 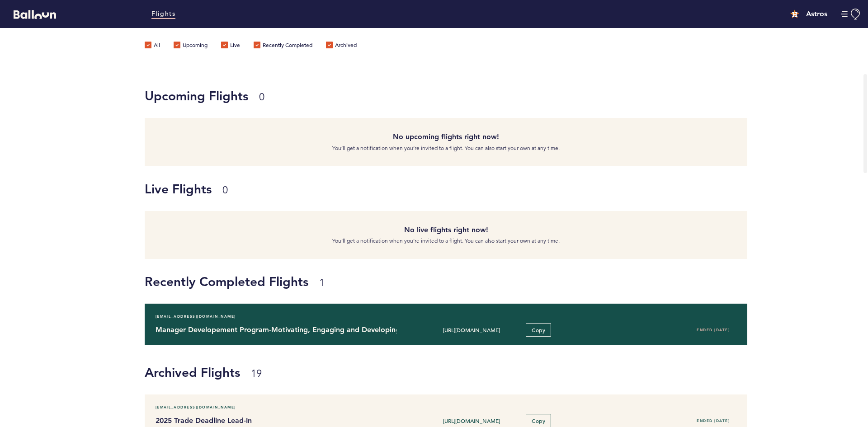 What do you see at coordinates (342, 46) in the screenshot?
I see `label: Archived` at bounding box center [342, 46].